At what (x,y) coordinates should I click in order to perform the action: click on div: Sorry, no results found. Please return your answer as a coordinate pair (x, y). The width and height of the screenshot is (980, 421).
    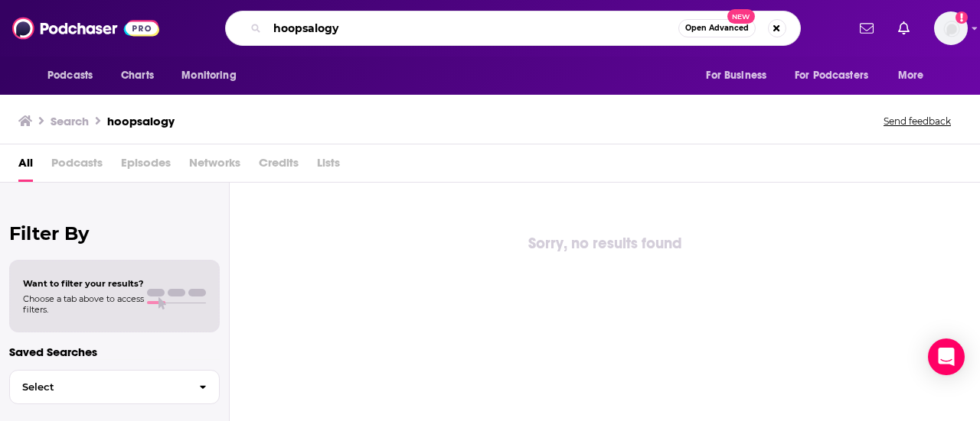
    Looking at the image, I should click on (605, 244).